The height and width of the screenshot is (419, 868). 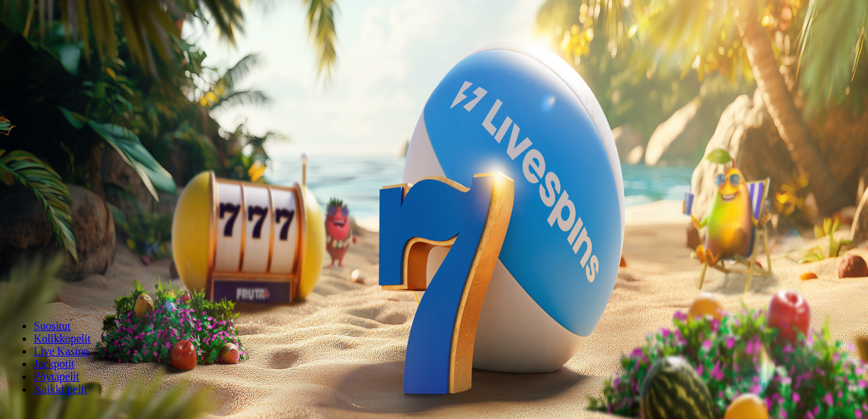 What do you see at coordinates (61, 350) in the screenshot?
I see `a: Live Kasino` at bounding box center [61, 350].